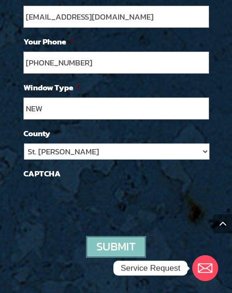 The height and width of the screenshot is (293, 232). I want to click on input: Submit, so click(116, 246).